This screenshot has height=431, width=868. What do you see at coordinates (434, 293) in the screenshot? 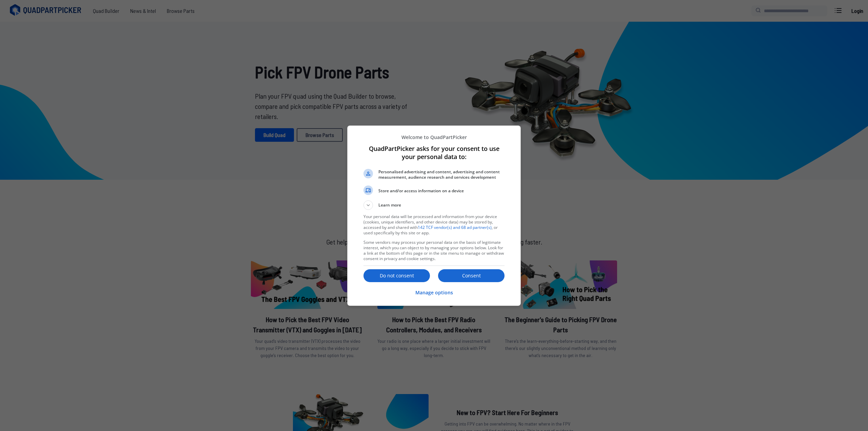
I see `button: Manage options` at bounding box center [434, 293].